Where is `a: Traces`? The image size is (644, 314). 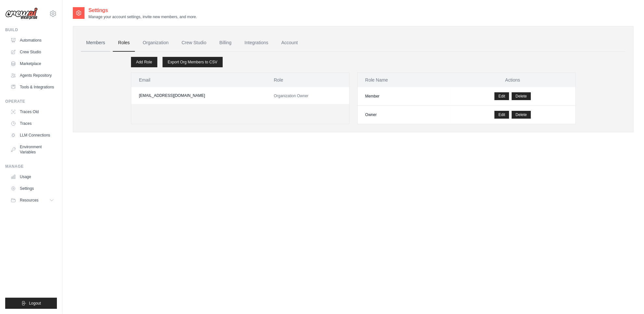
a: Traces is located at coordinates (32, 124).